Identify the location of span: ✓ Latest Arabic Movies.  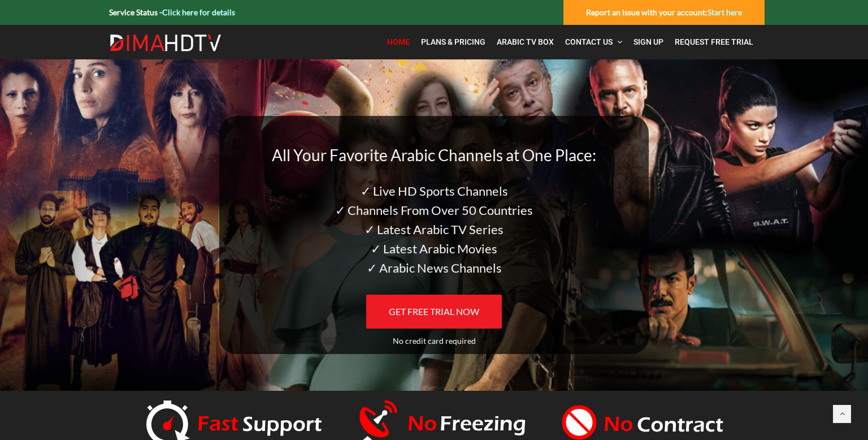
(434, 248).